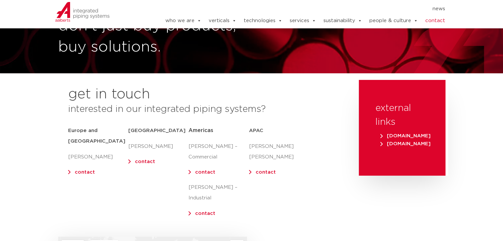 The height and width of the screenshot is (241, 503). I want to click on h3: interested in our integrated piping systems?, so click(205, 109).